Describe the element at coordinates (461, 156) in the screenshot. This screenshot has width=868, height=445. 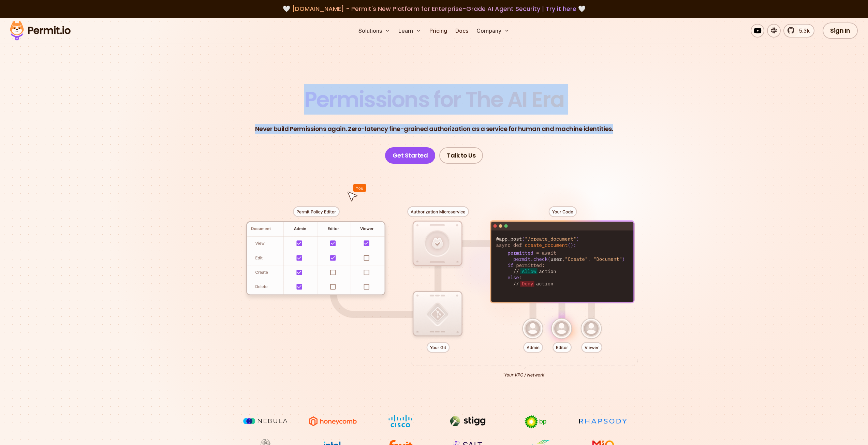
I see `a: Talk to Us` at that location.